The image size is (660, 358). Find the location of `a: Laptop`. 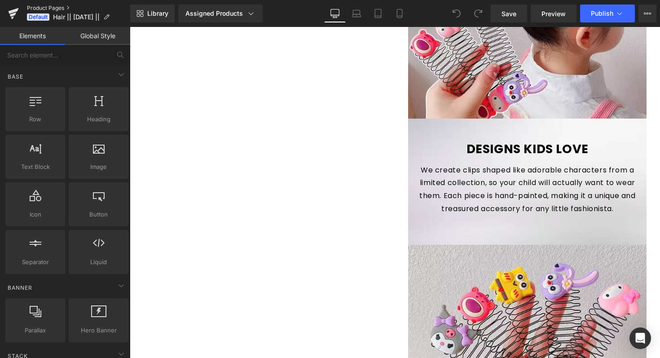

a: Laptop is located at coordinates (356, 13).